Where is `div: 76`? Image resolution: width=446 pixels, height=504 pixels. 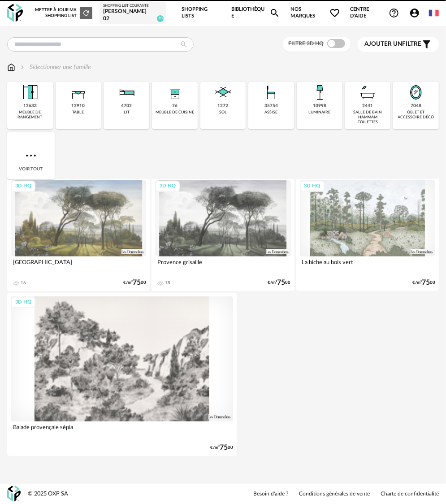 div: 76 is located at coordinates (175, 106).